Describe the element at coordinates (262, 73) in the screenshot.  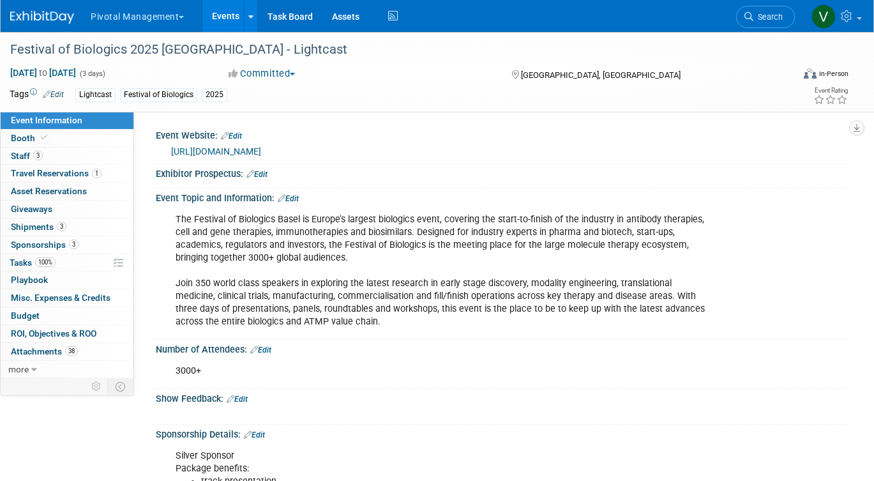
I see `button: Committed` at that location.